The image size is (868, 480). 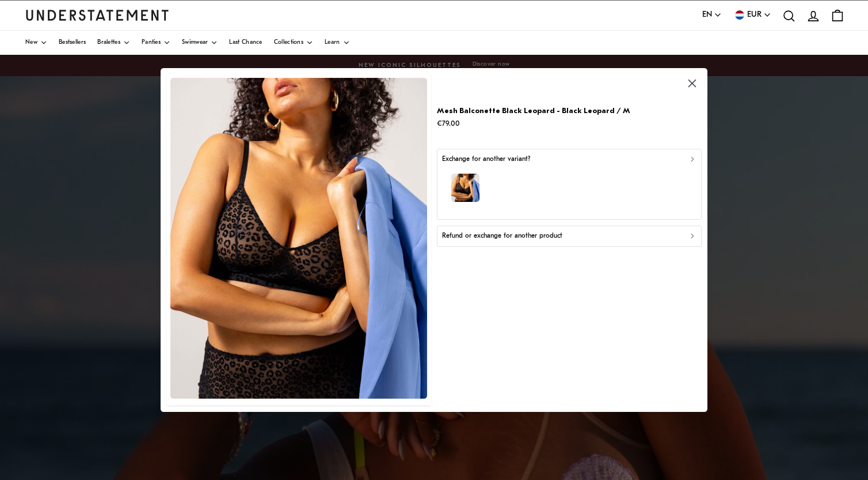 What do you see at coordinates (486, 159) in the screenshot?
I see `p: Exchange for another variant?` at bounding box center [486, 159].